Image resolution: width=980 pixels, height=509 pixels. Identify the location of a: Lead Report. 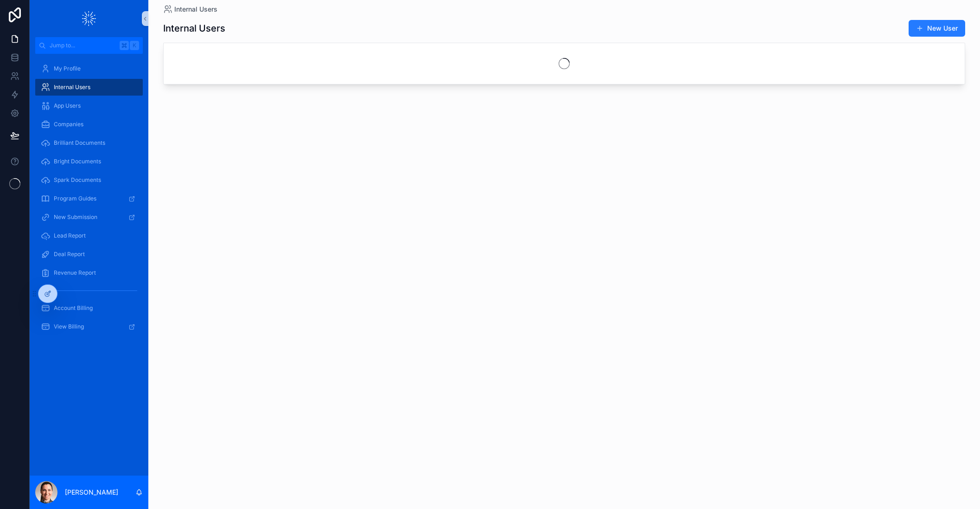
(89, 236).